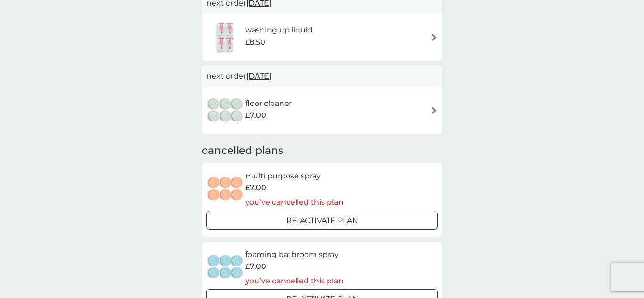 This screenshot has height=298, width=644. I want to click on h2: cancelled plans, so click(322, 151).